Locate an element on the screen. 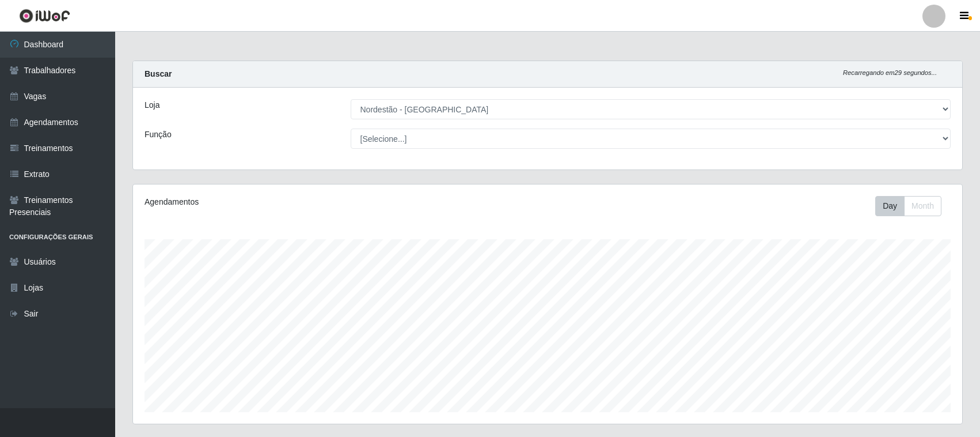 This screenshot has width=980, height=437. img: CoreUI Logo is located at coordinates (44, 16).